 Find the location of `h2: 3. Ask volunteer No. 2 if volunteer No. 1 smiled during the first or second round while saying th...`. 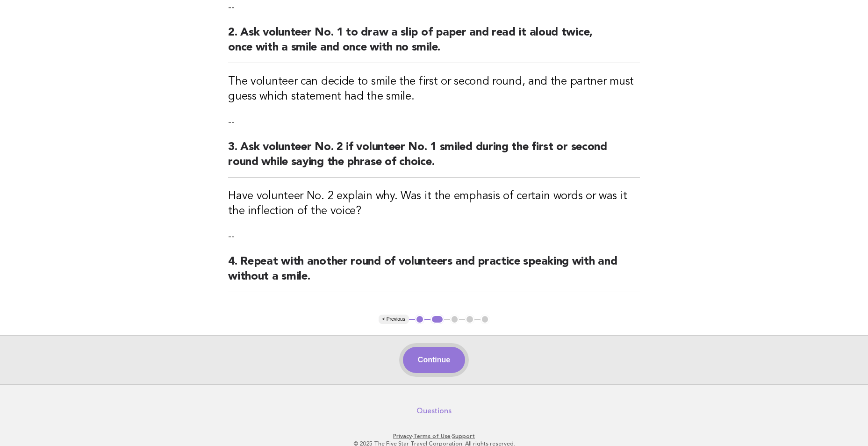

h2: 3. Ask volunteer No. 2 if volunteer No. 1 smiled during the first or second round while saying th... is located at coordinates (433, 159).